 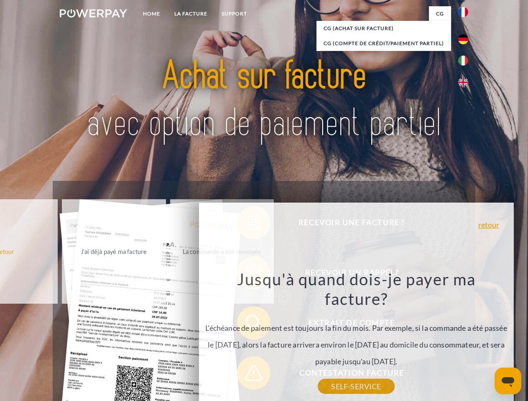 What do you see at coordinates (384, 43) in the screenshot?
I see `a: CG (Compte de crédit/paiement partiel)` at bounding box center [384, 43].